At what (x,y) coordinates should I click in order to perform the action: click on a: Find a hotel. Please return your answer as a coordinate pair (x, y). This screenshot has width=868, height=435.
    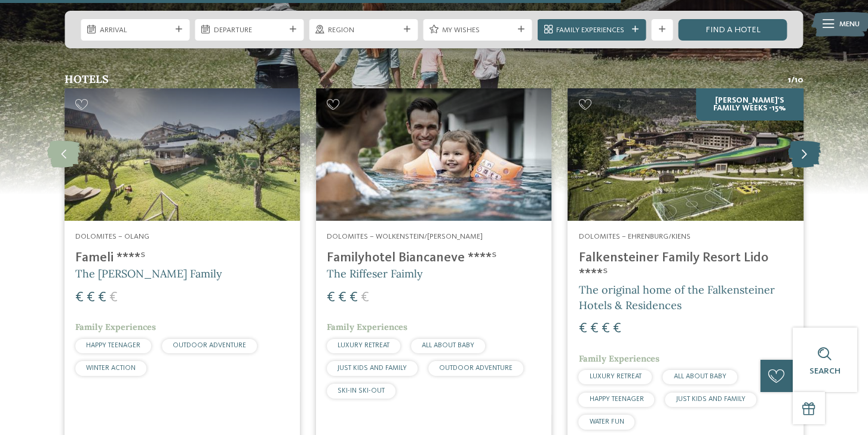
    Looking at the image, I should click on (733, 30).